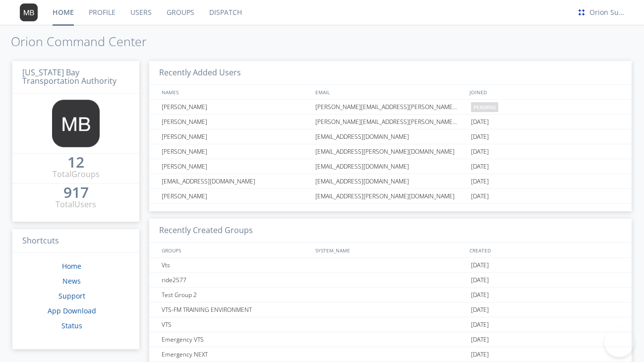 This screenshot has width=644, height=362. What do you see at coordinates (235, 325) in the screenshot?
I see `div: VTS` at bounding box center [235, 325].